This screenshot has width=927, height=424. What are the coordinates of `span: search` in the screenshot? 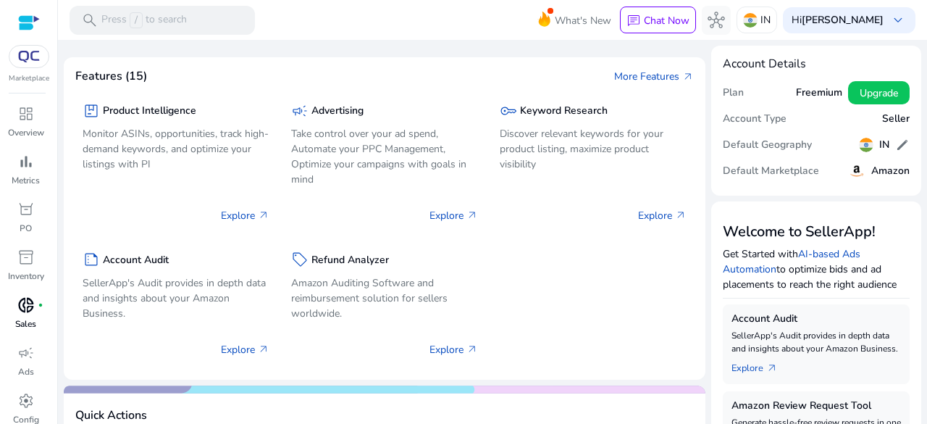 It's located at (90, 20).